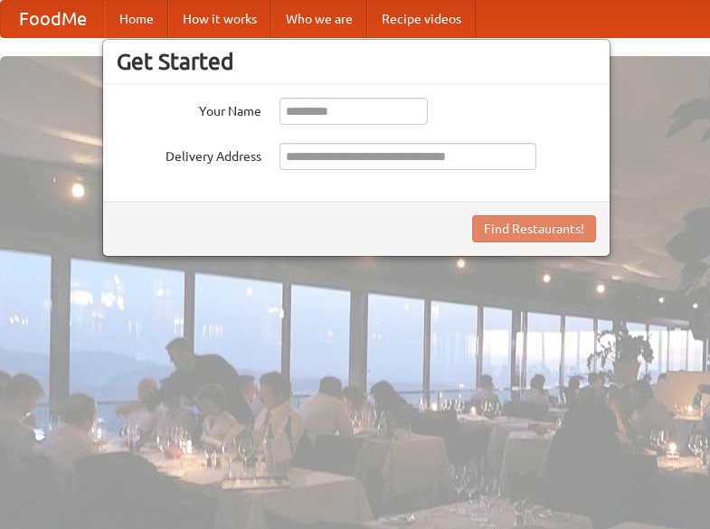 Image resolution: width=710 pixels, height=529 pixels. What do you see at coordinates (421, 19) in the screenshot?
I see `a: Recipe videos` at bounding box center [421, 19].